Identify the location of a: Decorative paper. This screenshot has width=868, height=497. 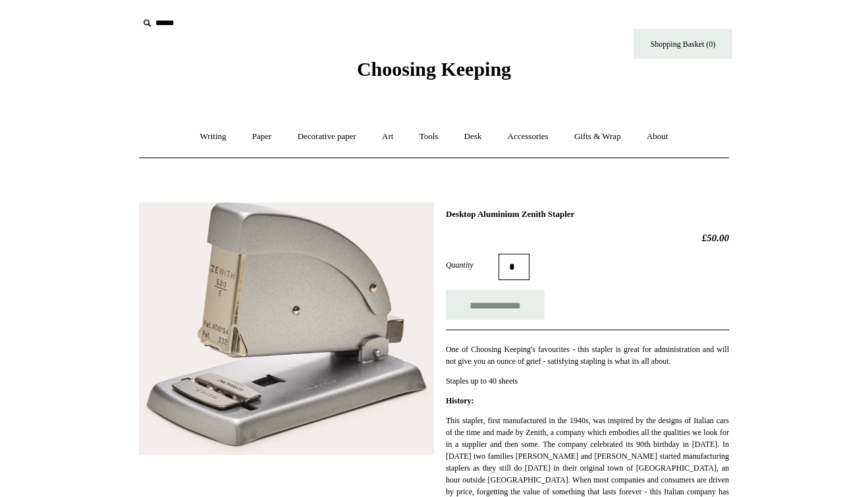
(327, 136).